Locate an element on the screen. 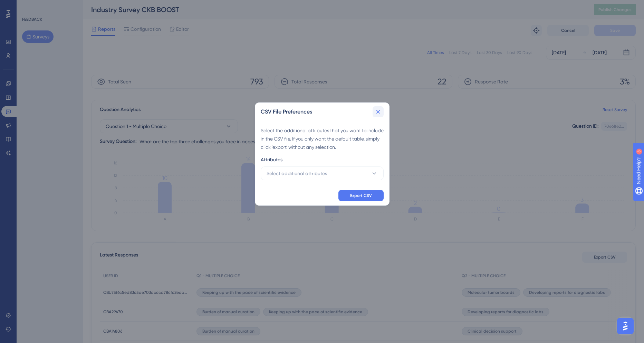 The image size is (644, 343). img: launcher-image-alternative-text is located at coordinates (10, 10).